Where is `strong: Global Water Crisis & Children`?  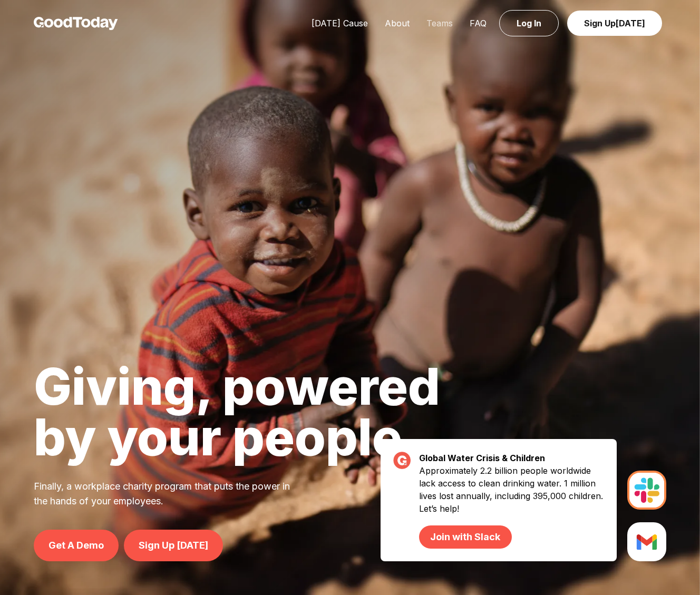
strong: Global Water Crisis & Children is located at coordinates (482, 458).